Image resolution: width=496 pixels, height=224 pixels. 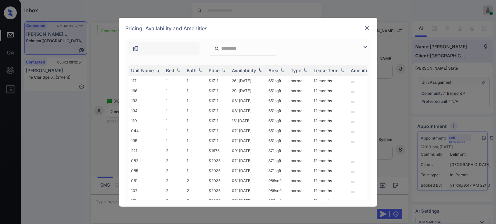 I want to click on div: Type, so click(x=296, y=70).